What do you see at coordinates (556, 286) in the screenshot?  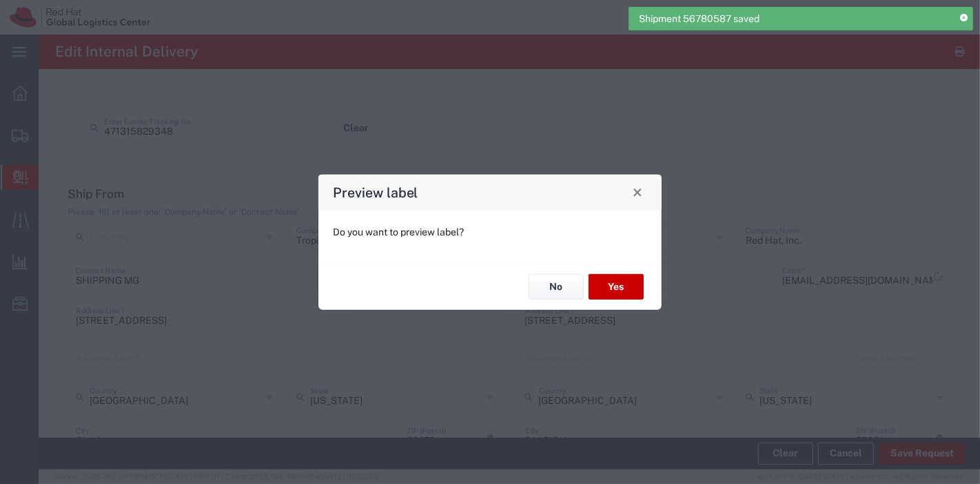 I see `button: No` at bounding box center [556, 286].